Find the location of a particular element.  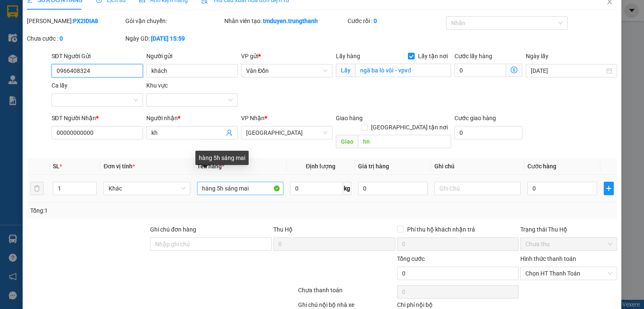

span: Vân Đồn is located at coordinates (287, 71).